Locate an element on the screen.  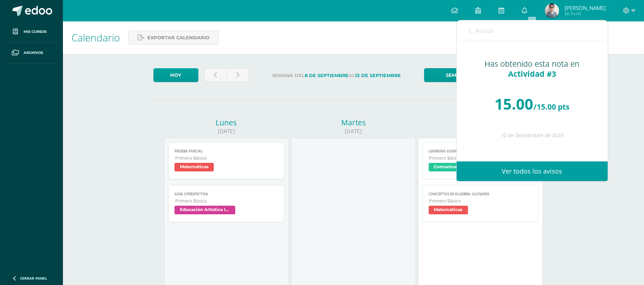
span: Archivos is located at coordinates (33, 53).